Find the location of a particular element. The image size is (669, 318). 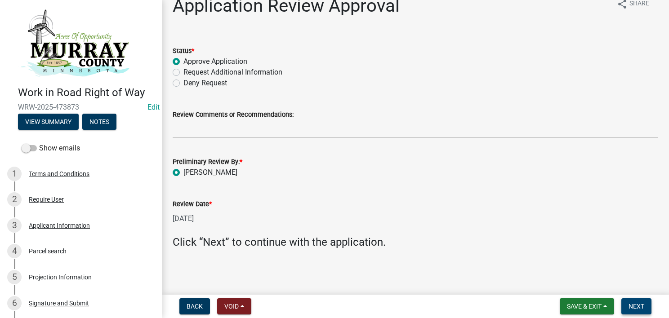

span: Next is located at coordinates (636, 307).